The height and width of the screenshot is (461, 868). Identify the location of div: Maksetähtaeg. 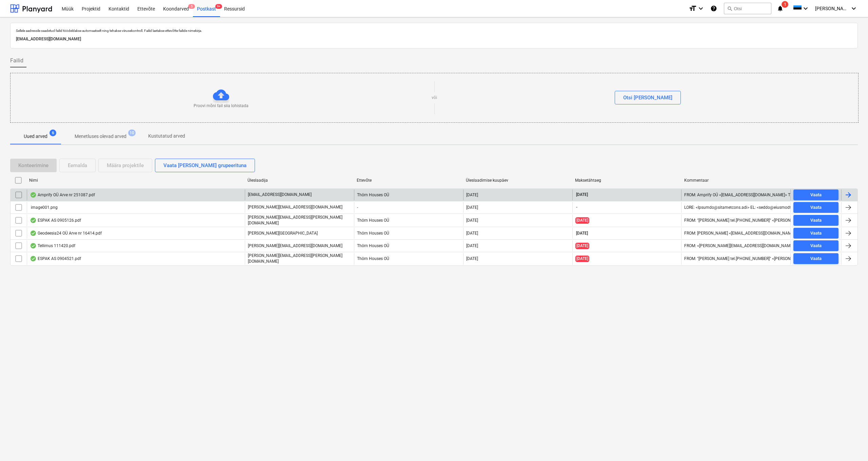
(627, 180).